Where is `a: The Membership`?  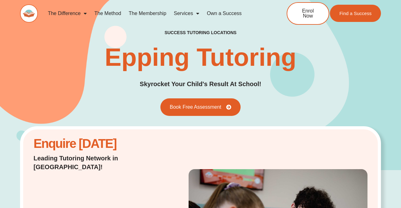
a: The Membership is located at coordinates (148, 13).